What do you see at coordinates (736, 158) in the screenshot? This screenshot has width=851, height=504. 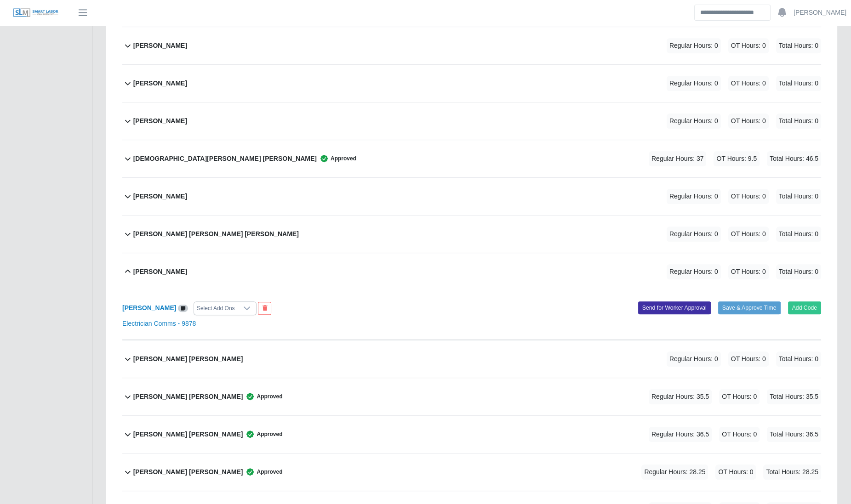 I see `span: OT Hours: 9.5` at bounding box center [736, 158].